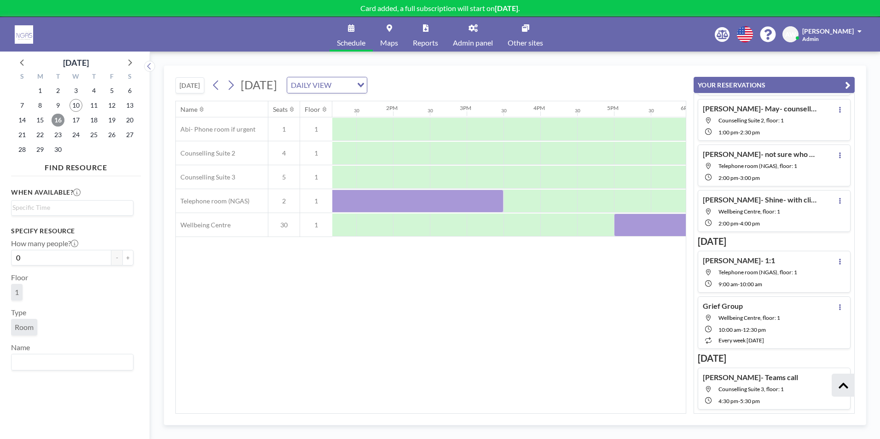 This screenshot has width=880, height=439. Describe the element at coordinates (130, 120) in the screenshot. I see `span: Saturday, September 20, 2025` at that location.